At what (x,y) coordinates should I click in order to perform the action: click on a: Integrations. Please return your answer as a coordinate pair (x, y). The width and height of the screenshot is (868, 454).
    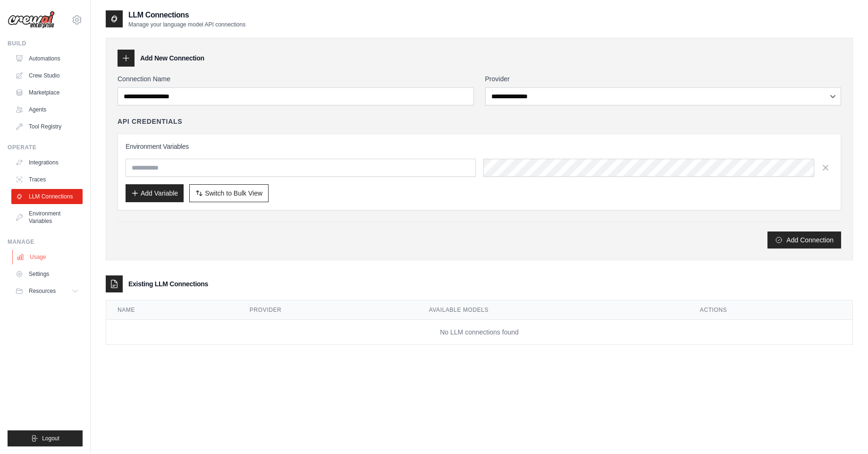
    Looking at the image, I should click on (47, 162).